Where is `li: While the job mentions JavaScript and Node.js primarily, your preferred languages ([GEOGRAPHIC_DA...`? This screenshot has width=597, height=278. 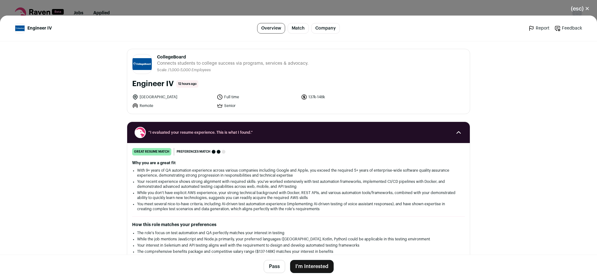
li: While the job mentions JavaScript and Node.js primarily, your preferred languages ([GEOGRAPHIC_DA... is located at coordinates (299, 239).